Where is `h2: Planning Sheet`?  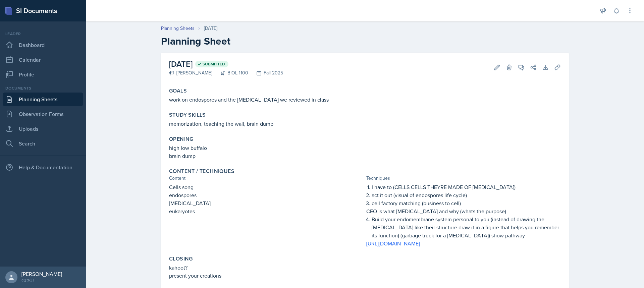
h2: Planning Sheet is located at coordinates (365, 41).